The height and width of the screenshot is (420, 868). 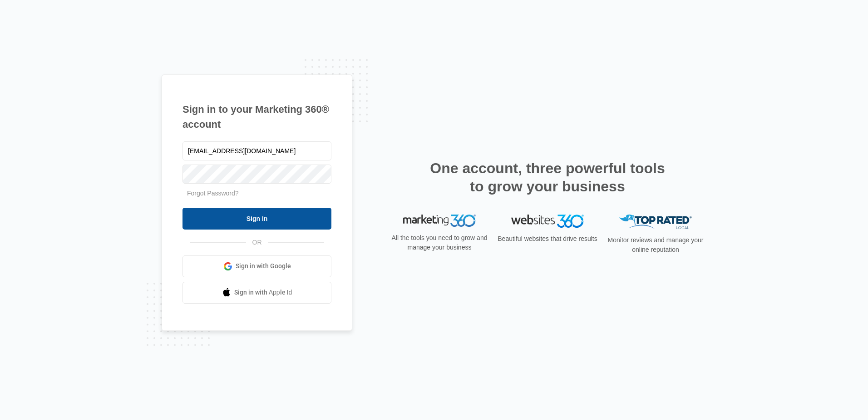 I want to click on h2: One account, three powerful tools to grow your business, so click(x=547, y=178).